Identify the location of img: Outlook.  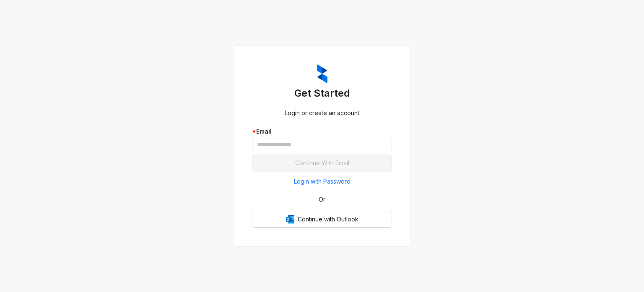
(290, 219).